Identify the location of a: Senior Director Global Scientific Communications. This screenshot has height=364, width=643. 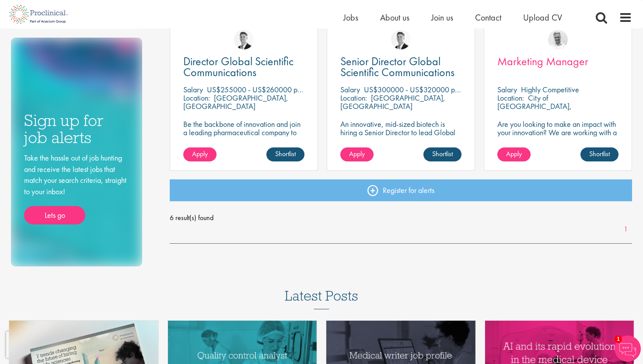
(401, 67).